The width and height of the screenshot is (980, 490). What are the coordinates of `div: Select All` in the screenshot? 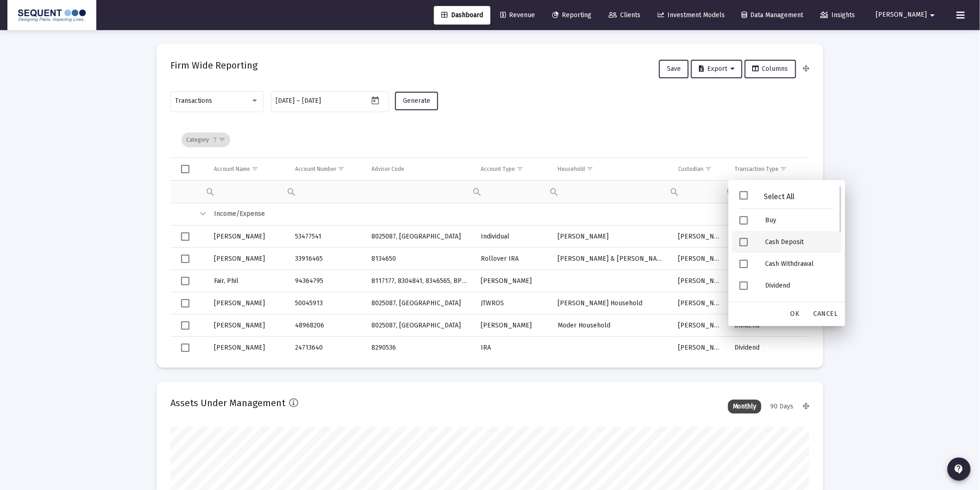 It's located at (779, 197).